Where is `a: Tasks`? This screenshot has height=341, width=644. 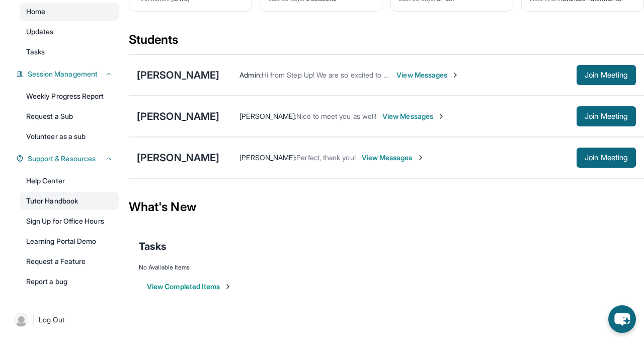 a: Tasks is located at coordinates (69, 52).